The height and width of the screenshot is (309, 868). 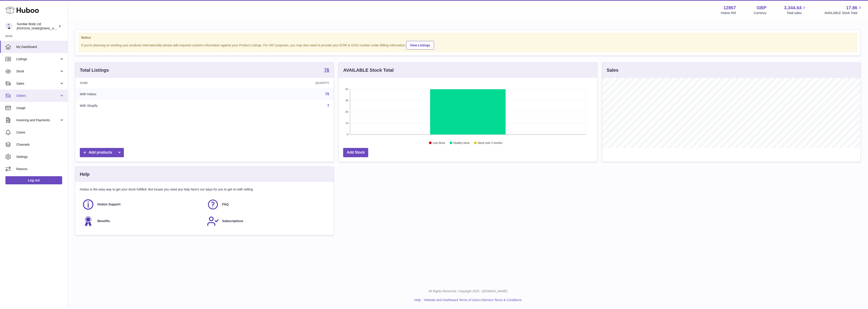 What do you see at coordinates (613, 70) in the screenshot?
I see `h3: Sales` at bounding box center [613, 70].